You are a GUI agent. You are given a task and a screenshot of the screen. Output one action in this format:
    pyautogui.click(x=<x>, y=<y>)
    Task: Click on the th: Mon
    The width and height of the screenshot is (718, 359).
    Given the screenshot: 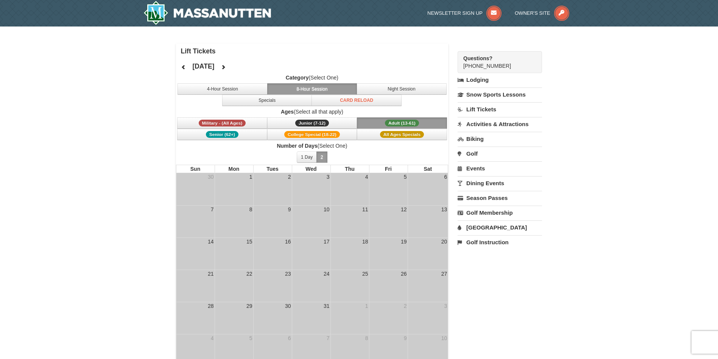 What is the action you would take?
    pyautogui.click(x=234, y=169)
    